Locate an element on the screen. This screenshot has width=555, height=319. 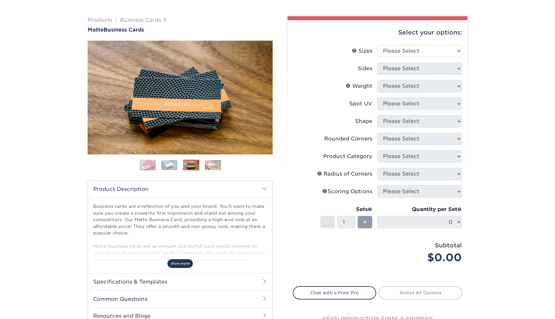
div: Weight is located at coordinates (359, 86).